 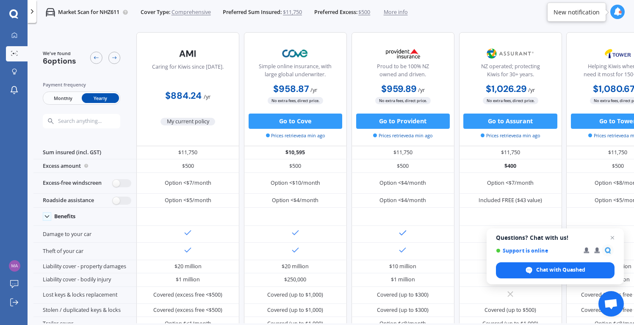 What do you see at coordinates (100, 98) in the screenshot?
I see `span: Yearly` at bounding box center [100, 98].